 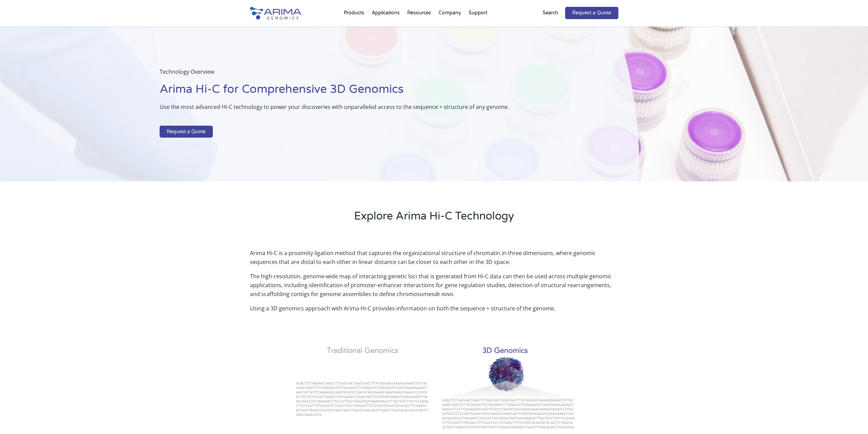 What do you see at coordinates (434, 219) in the screenshot?
I see `h2: Explore Arima Hi-C Technology` at bounding box center [434, 219].